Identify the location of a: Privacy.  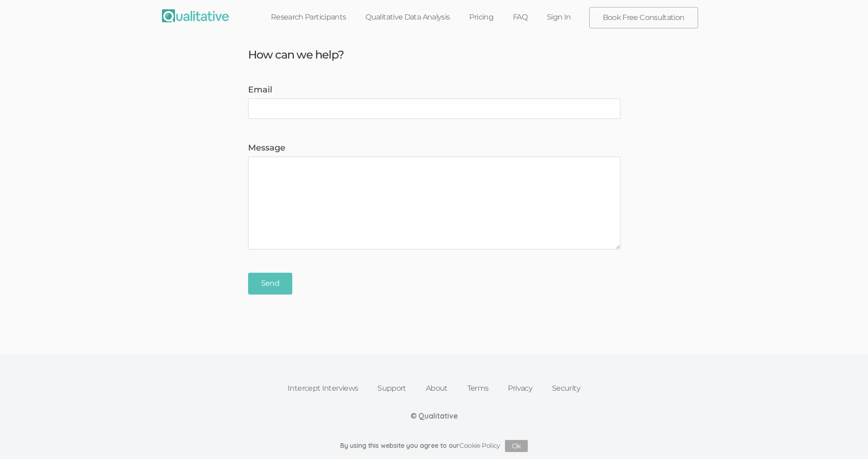
(520, 389).